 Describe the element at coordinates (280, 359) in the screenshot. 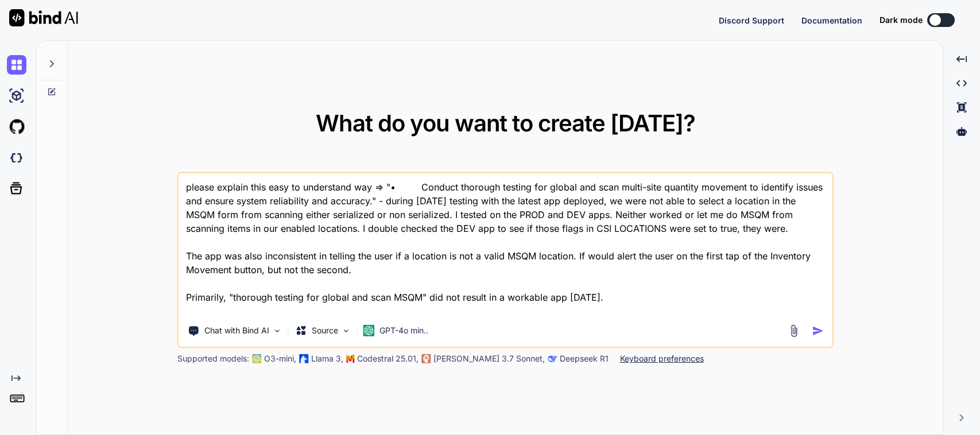

I see `p: O3-mini,` at that location.